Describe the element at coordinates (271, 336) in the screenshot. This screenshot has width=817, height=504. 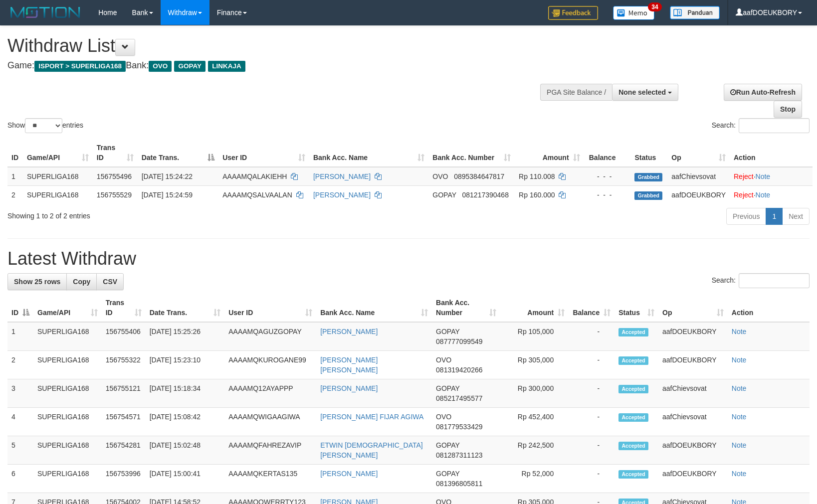
I see `td: AAAAMQAGUZGOPAY` at that location.